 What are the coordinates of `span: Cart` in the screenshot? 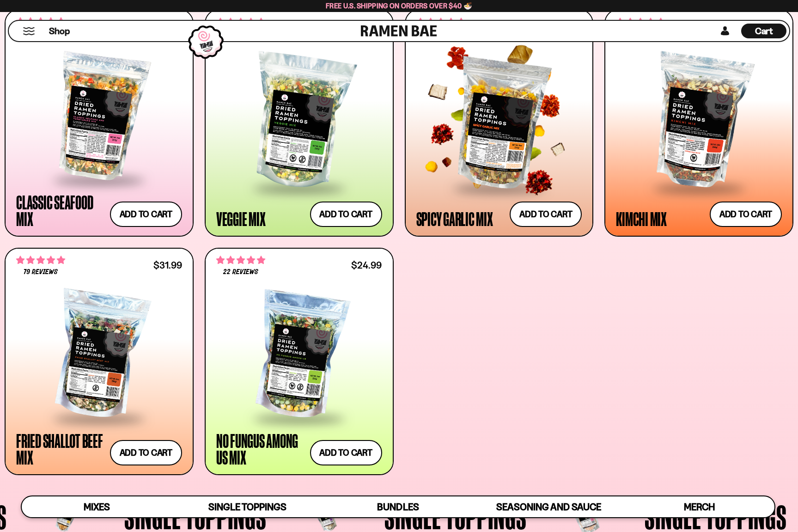 It's located at (764, 31).